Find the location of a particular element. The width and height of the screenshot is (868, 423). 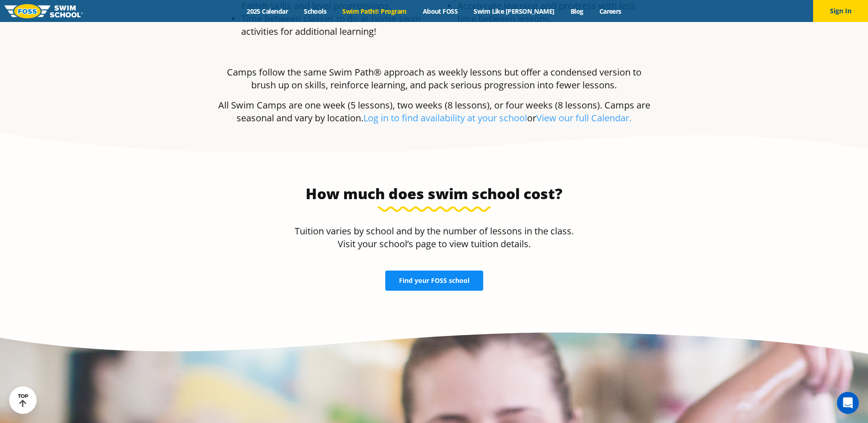

a: View our full Calendar. is located at coordinates (584, 118).